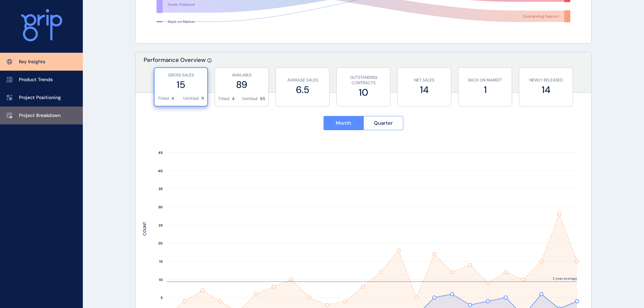 This screenshot has width=644, height=308. What do you see at coordinates (36, 80) in the screenshot?
I see `p: Product Trends` at bounding box center [36, 80].